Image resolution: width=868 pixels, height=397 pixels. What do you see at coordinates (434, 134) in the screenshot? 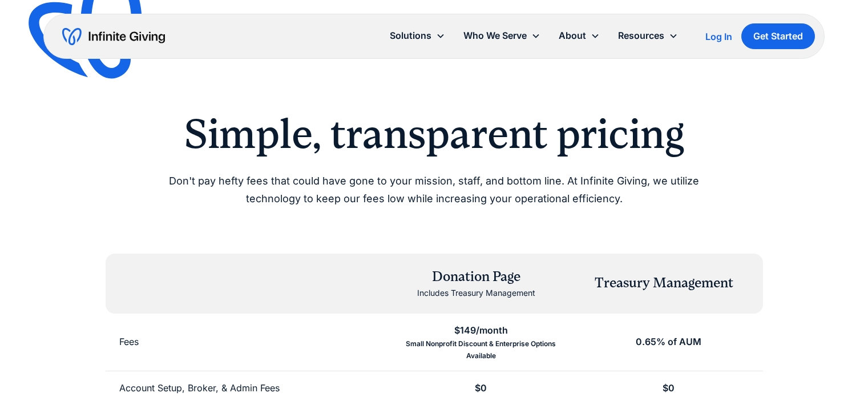
I see `h2: Simple, transparent pricing` at bounding box center [434, 134].